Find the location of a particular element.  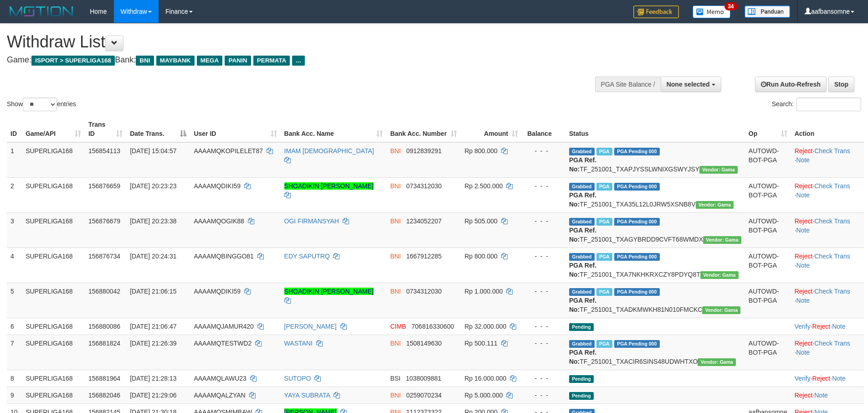

span: AAAAMQKOPILELET87 is located at coordinates (228, 150).